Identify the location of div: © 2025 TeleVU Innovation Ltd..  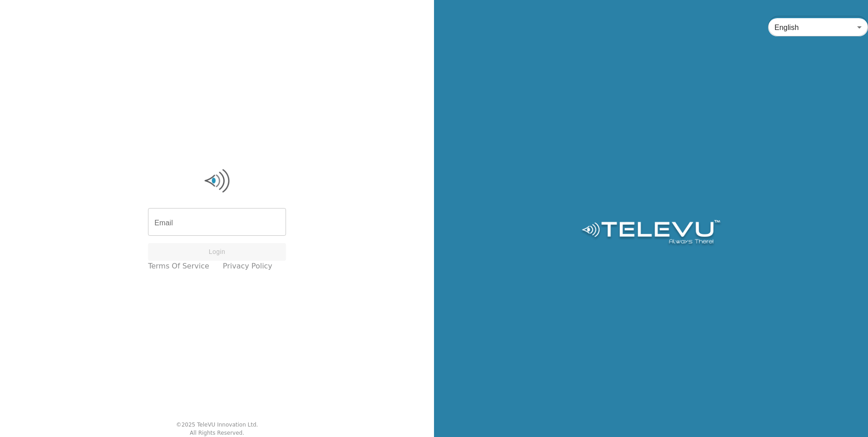
(217, 425).